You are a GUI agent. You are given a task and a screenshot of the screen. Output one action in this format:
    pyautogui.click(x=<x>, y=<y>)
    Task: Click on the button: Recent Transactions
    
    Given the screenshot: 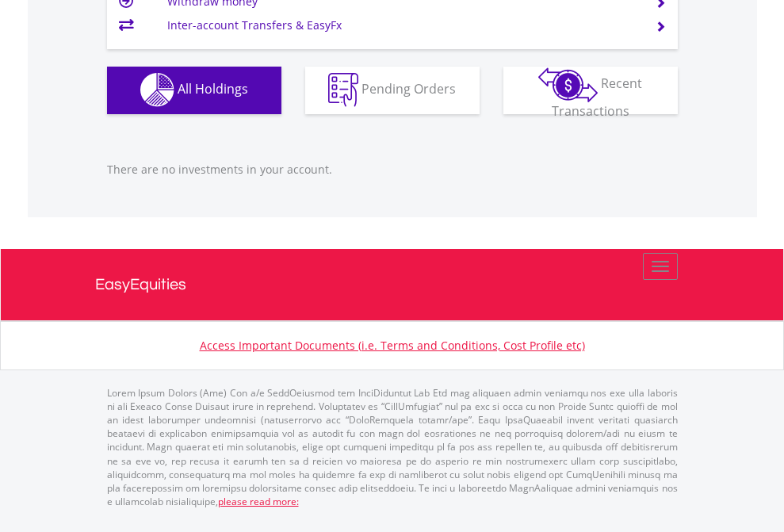 What is the action you would take?
    pyautogui.click(x=591, y=90)
    